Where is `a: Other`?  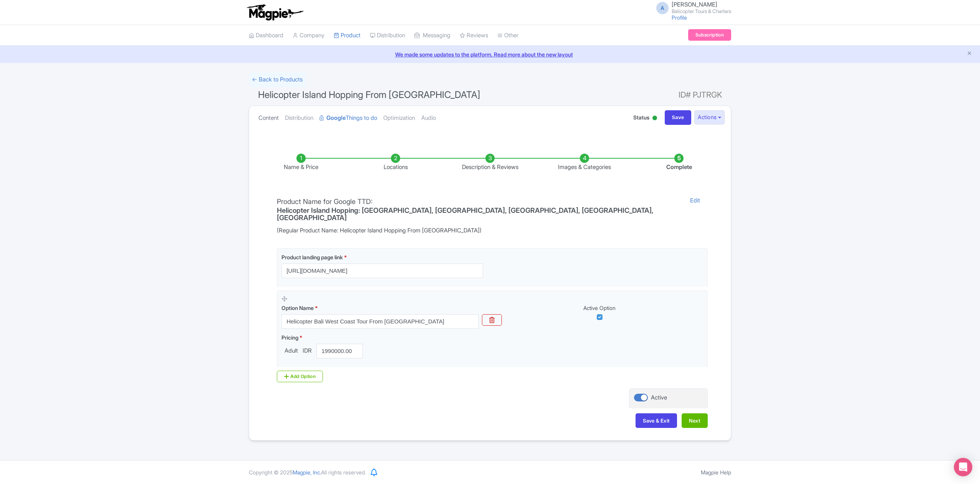 a: Other is located at coordinates (507, 35).